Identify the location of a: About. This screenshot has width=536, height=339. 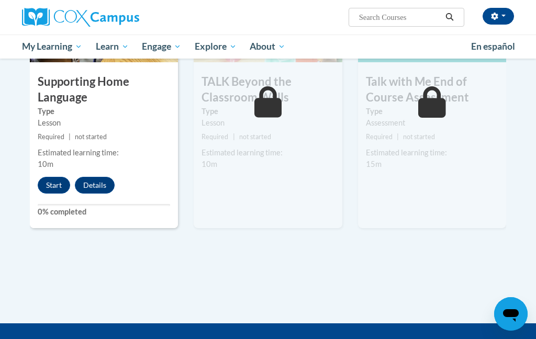
(268, 47).